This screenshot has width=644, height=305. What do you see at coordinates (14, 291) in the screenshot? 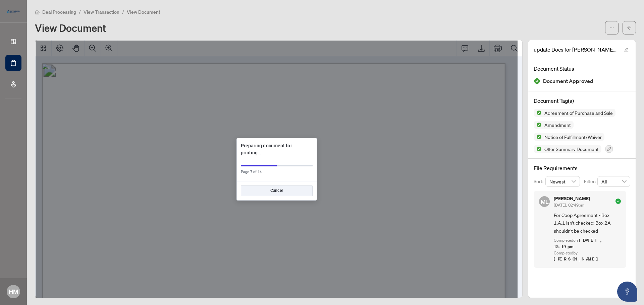
I see `span: HM` at bounding box center [14, 291].